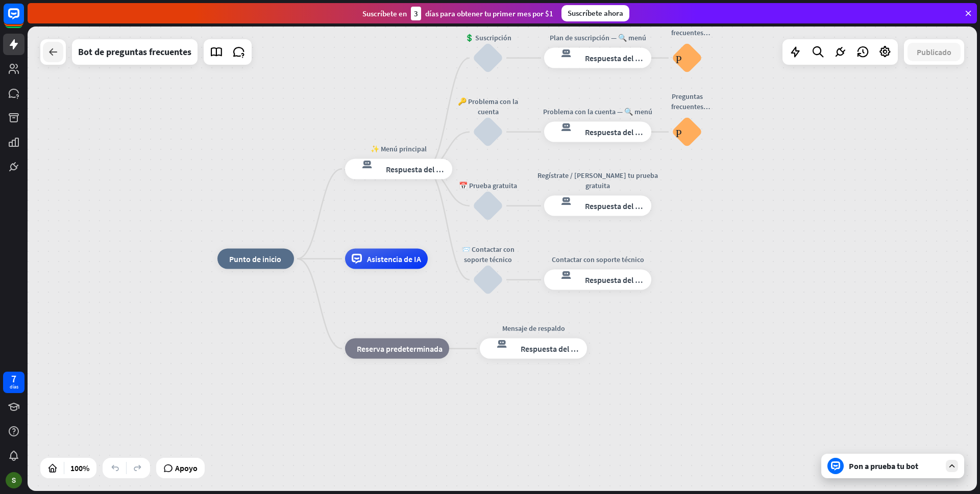 Image resolution: width=980 pixels, height=494 pixels. Describe the element at coordinates (884, 466) in the screenshot. I see `font: Pon a prueba tu bot` at that location.